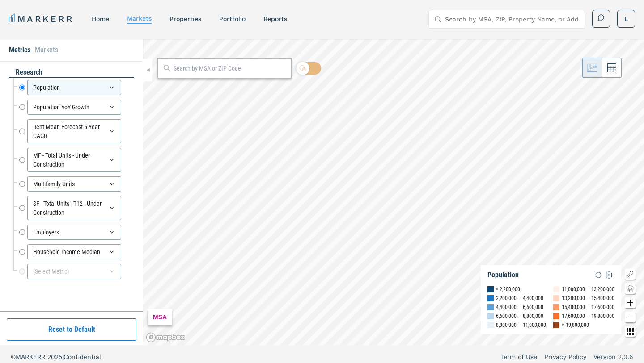  Describe the element at coordinates (20, 50) in the screenshot. I see `li: Metrics` at that location.